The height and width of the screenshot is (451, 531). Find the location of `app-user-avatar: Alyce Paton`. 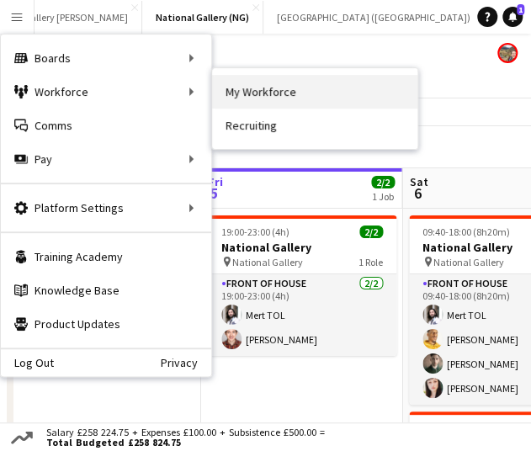

app-user-avatar: Alyce Paton is located at coordinates (508, 53).